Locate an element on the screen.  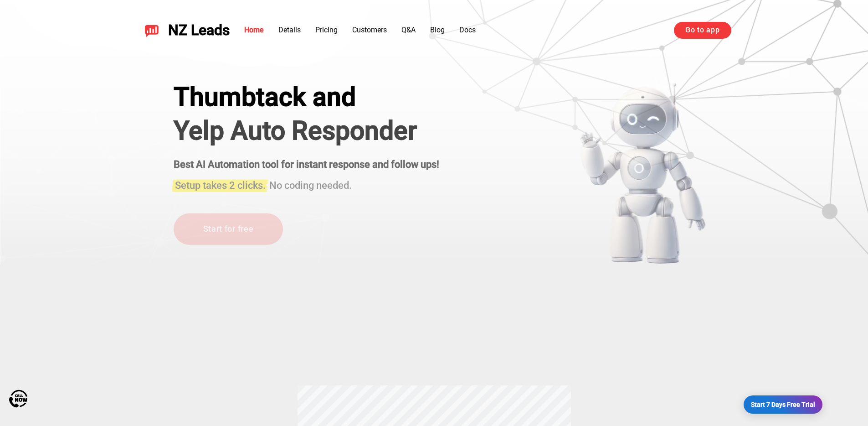
span: Setup takes 2 clicks. is located at coordinates (220, 185).